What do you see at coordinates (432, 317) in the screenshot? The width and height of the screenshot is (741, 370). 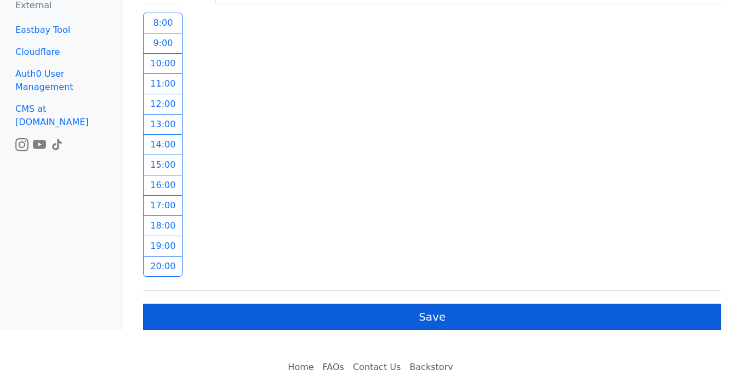 I see `button: Save` at bounding box center [432, 317].